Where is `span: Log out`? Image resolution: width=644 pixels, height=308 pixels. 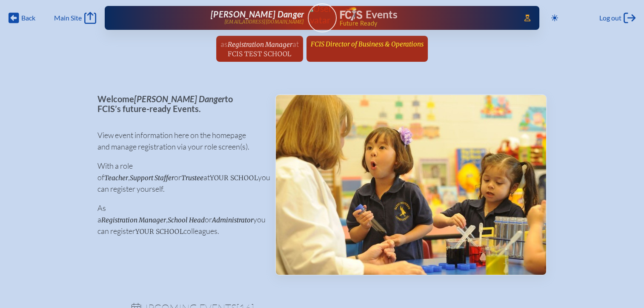
span: Log out is located at coordinates (610, 18).